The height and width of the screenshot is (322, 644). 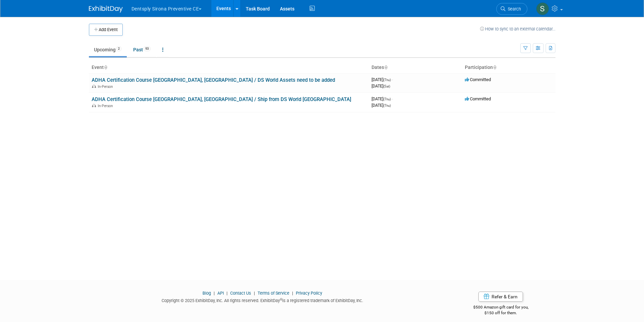 I want to click on th: Dates, so click(x=416, y=68).